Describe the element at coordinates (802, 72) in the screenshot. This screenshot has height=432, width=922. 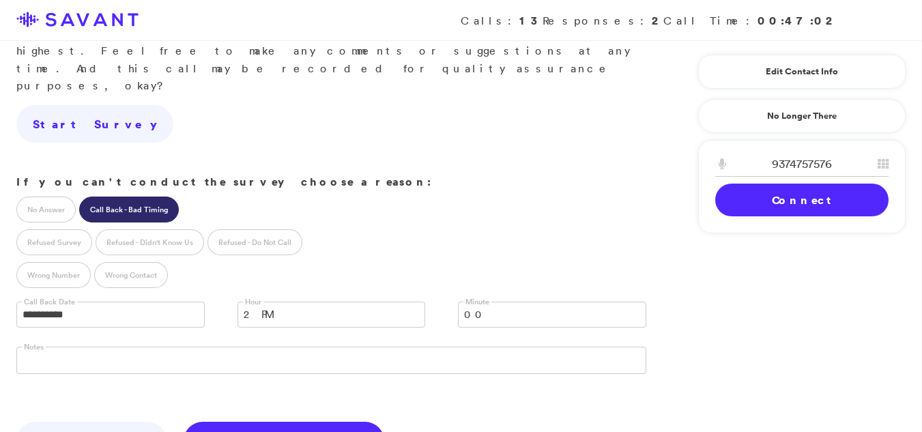
I see `a: Edit Contact Info` at that location.